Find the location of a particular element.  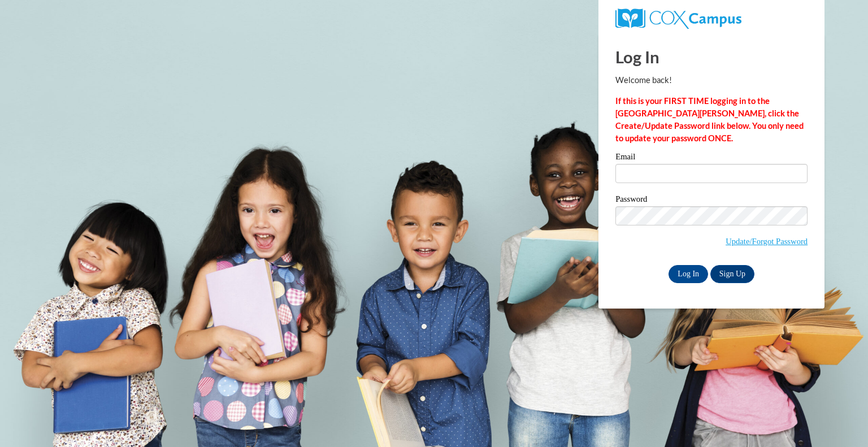

a: Update/Forgot Password is located at coordinates (766, 241).